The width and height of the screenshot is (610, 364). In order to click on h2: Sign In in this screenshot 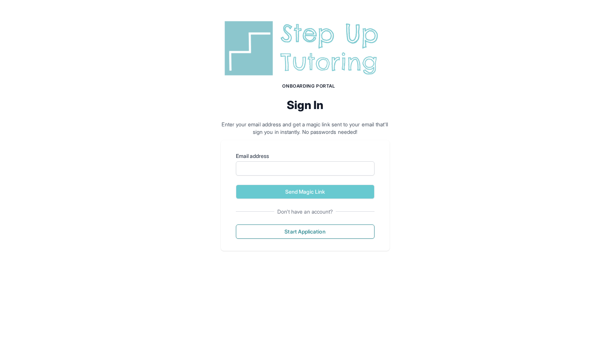, I will do `click(305, 105)`.